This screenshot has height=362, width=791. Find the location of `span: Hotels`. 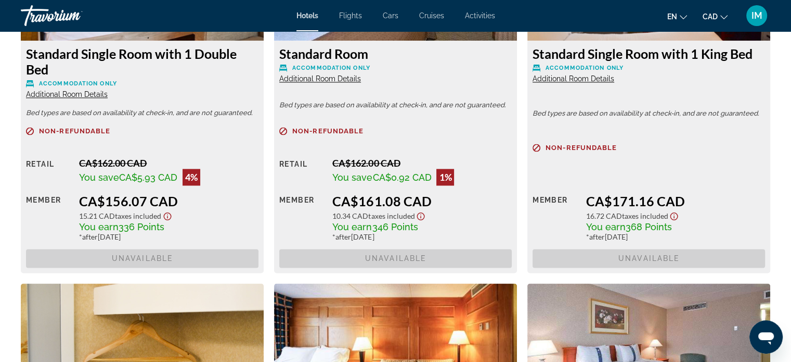

span: Hotels is located at coordinates (307, 16).